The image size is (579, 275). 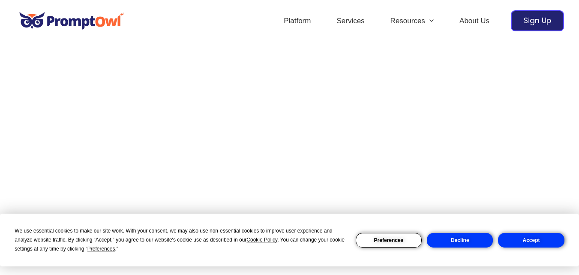 I want to click on a: Platform, so click(x=297, y=21).